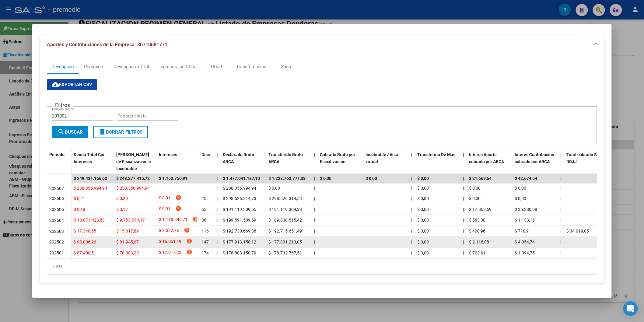  I want to click on datatable-header-cell: Intereses, so click(178, 161).